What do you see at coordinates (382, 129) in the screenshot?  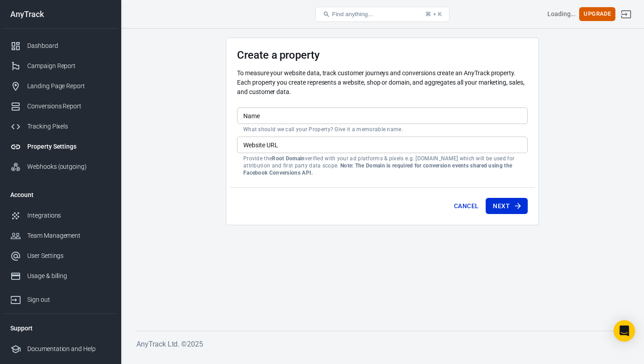 I see `p: What should we call your Property? Give it a memorable name.` at bounding box center [382, 129].